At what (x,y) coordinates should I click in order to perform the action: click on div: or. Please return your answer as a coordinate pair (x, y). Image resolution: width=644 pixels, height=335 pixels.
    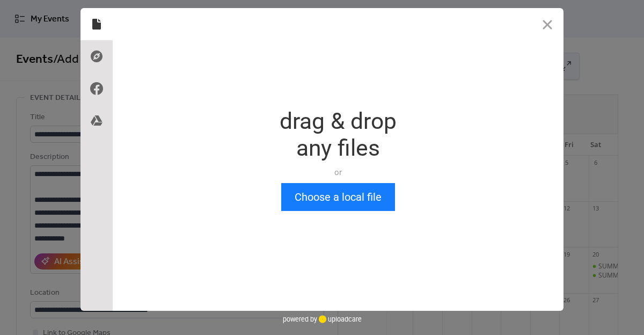
    Looking at the image, I should click on (339, 172).